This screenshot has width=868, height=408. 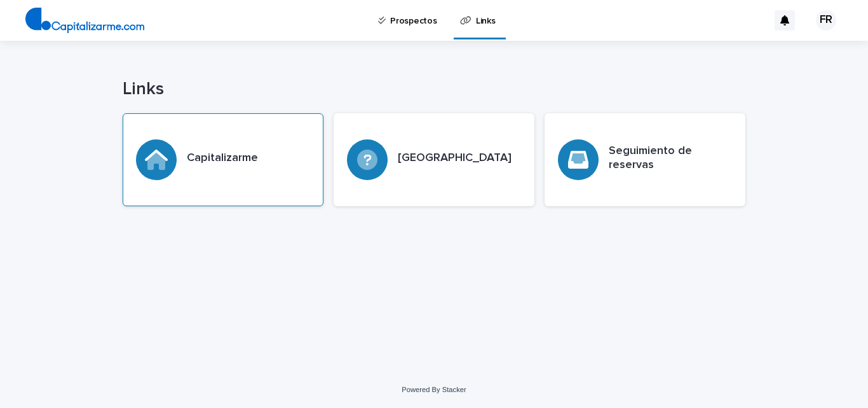 I want to click on a: Powered By Stacker, so click(x=434, y=389).